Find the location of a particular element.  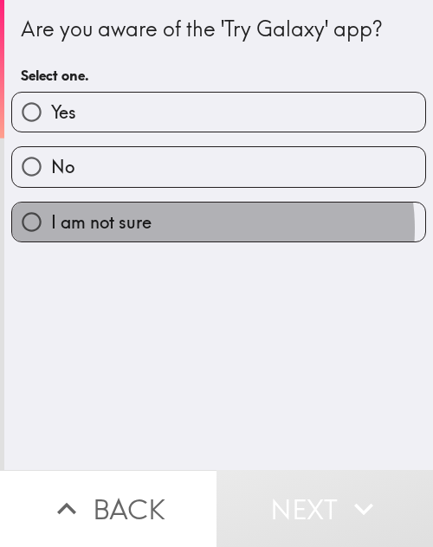

span: Yes is located at coordinates (63, 113).